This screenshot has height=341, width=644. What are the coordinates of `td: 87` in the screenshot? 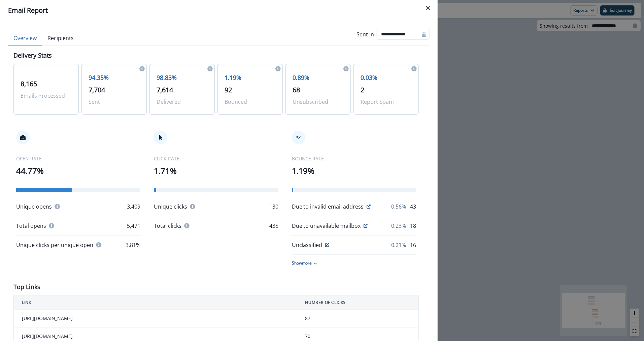 It's located at (358, 319).